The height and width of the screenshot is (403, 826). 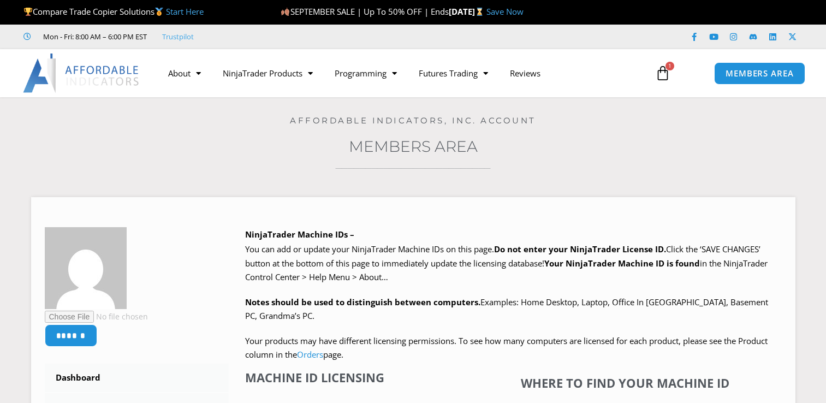 I want to click on span: 1, so click(x=670, y=66).